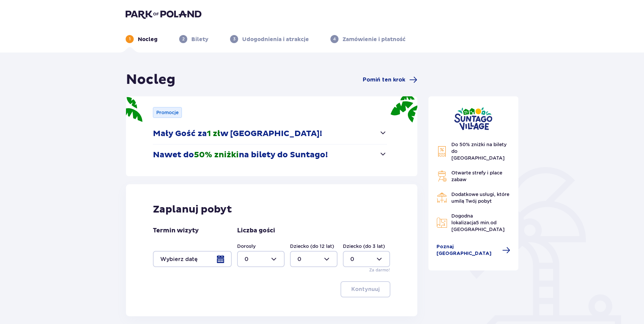 This screenshot has height=324, width=644. What do you see at coordinates (234, 39) in the screenshot?
I see `p: 3` at bounding box center [234, 39].